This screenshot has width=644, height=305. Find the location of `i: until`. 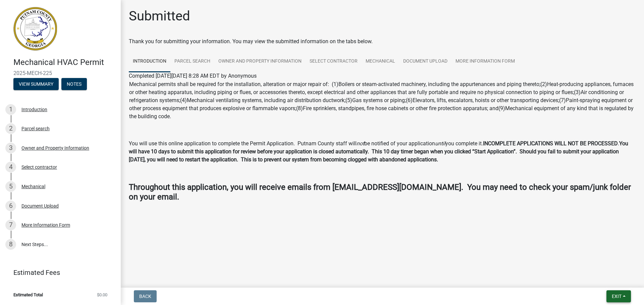

i: until is located at coordinates (440, 144).